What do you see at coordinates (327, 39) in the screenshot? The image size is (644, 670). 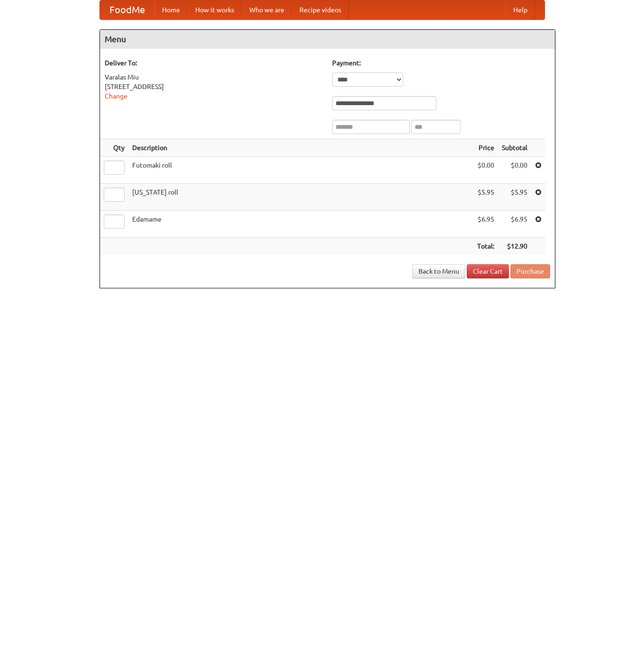 I see `h4: Menu` at bounding box center [327, 39].